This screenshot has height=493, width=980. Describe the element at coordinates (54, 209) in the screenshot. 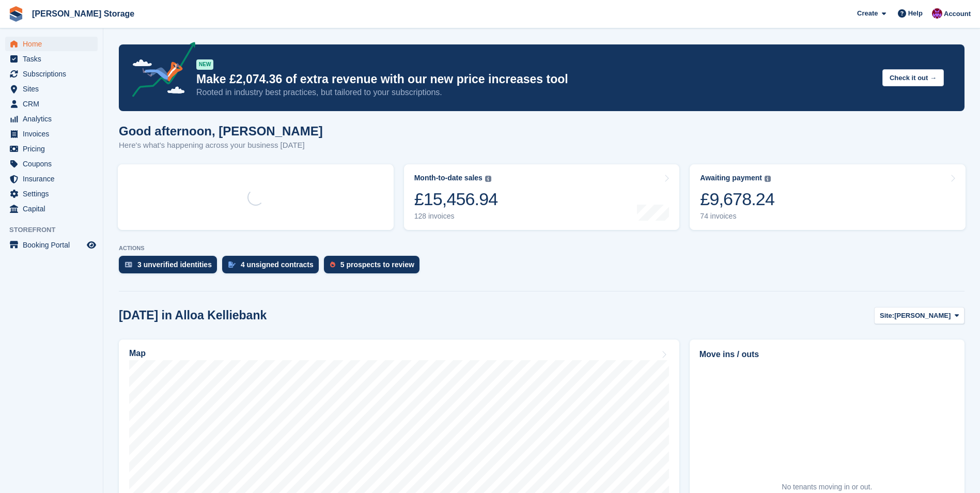

I see `span: Capital` at that location.